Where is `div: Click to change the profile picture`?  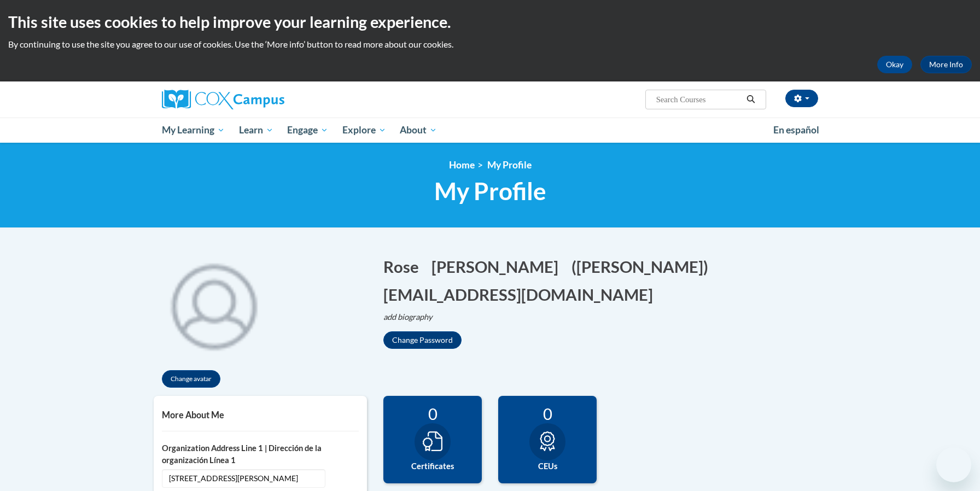 div: Click to change the profile picture is located at coordinates (214, 304).